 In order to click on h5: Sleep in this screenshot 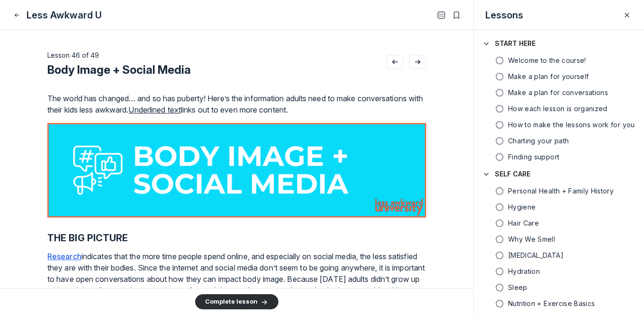, I will do `click(517, 287)`.